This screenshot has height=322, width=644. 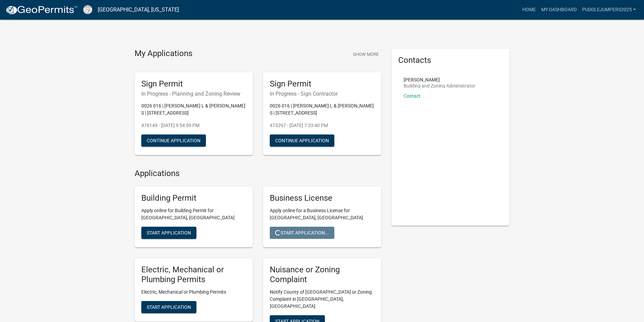 I want to click on h5: Building Permit, so click(x=194, y=198).